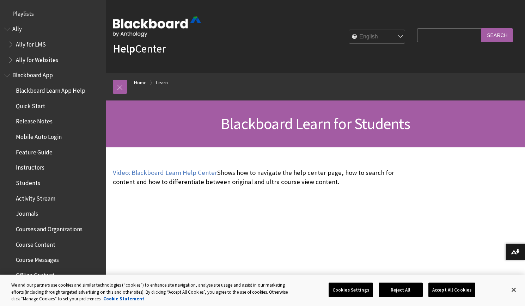 The image size is (525, 306). I want to click on span: Course Messages, so click(37, 259).